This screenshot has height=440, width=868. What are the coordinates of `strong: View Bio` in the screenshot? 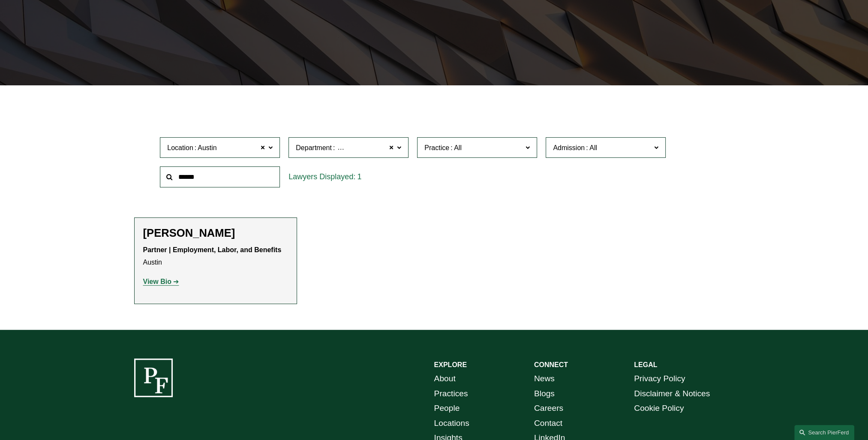 It's located at (157, 281).